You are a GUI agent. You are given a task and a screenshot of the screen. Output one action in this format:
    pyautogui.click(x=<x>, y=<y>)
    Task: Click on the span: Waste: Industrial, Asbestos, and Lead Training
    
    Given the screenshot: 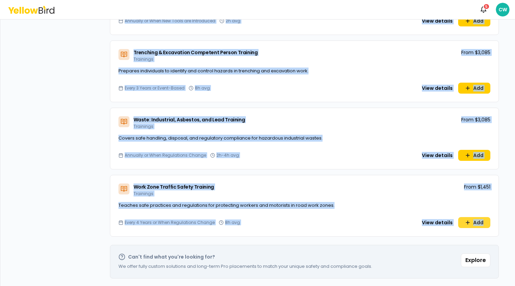 What is the action you would take?
    pyautogui.click(x=190, y=120)
    